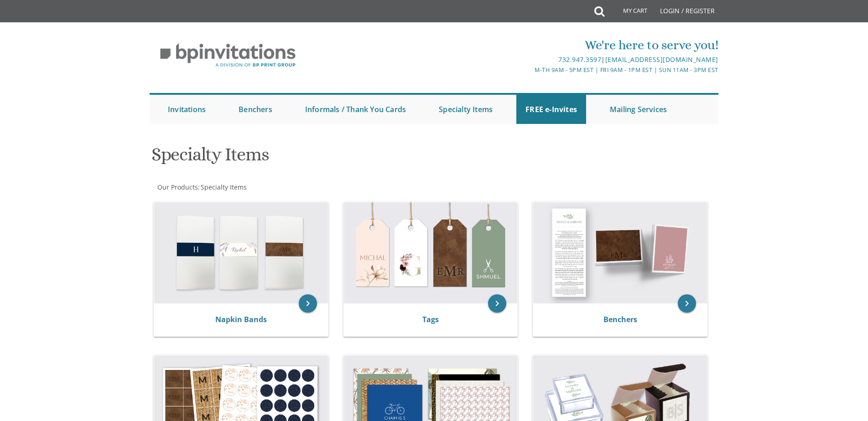 The image size is (868, 421). Describe the element at coordinates (529, 70) in the screenshot. I see `div: M-Th 9am - 5pm EST | Fri 9am - 1pm EST | Sun 11am - 3pm EST` at that location.